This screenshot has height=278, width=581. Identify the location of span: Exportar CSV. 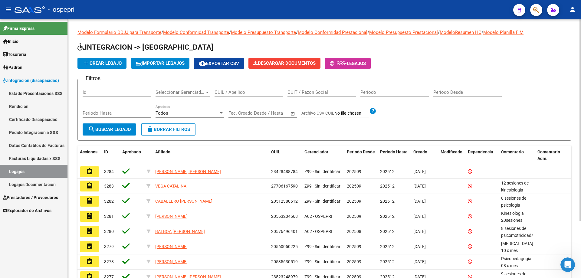
(219, 64).